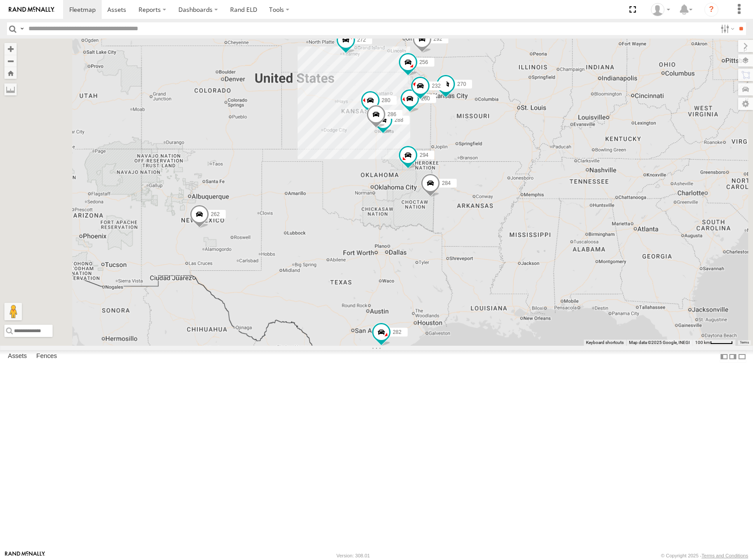 Image resolution: width=753 pixels, height=560 pixels. I want to click on div: Shane Miller, so click(661, 9).